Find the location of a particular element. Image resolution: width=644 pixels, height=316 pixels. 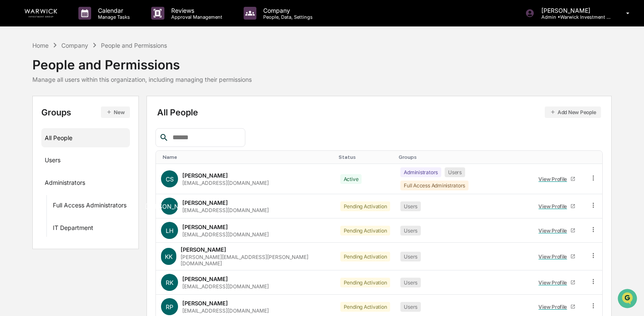

button: Add New People is located at coordinates (573, 112).